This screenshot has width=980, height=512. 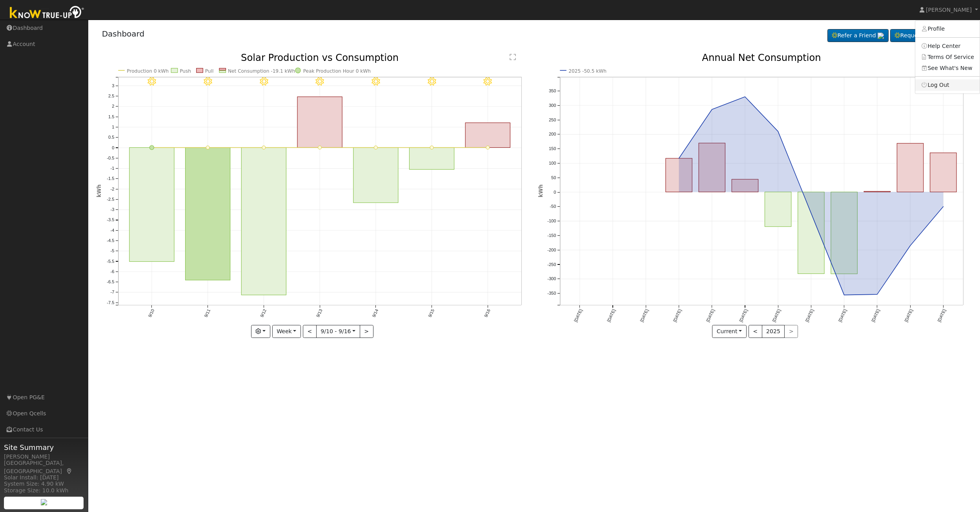 What do you see at coordinates (185, 71) in the screenshot?
I see `text: Push` at bounding box center [185, 71].